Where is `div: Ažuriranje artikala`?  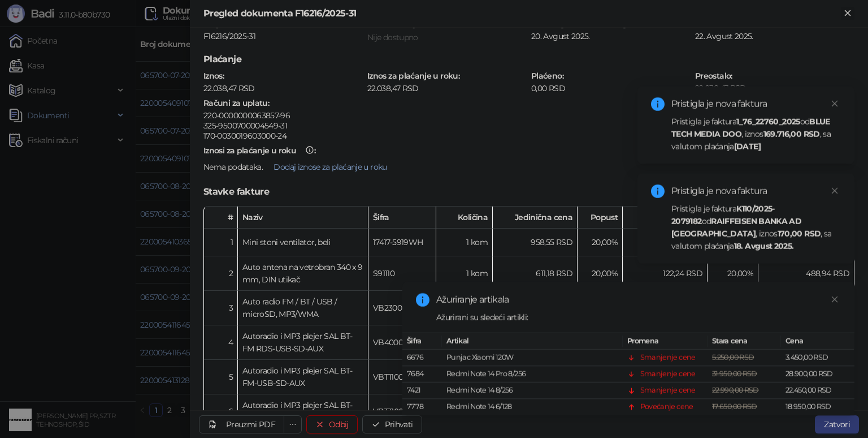 div: Ažuriranje artikala is located at coordinates (639, 299).